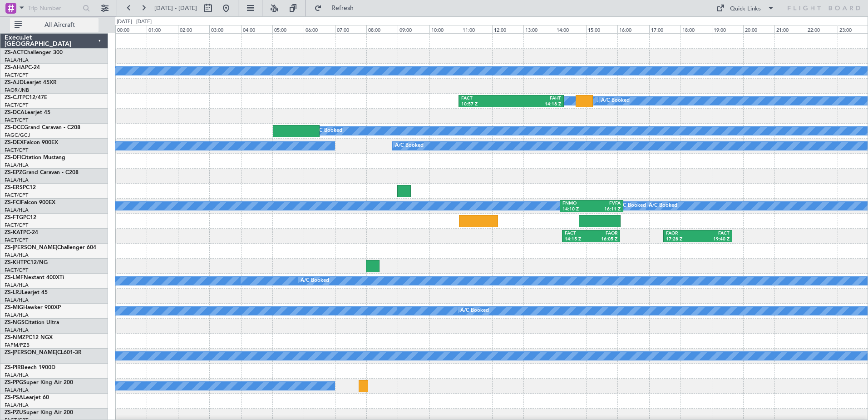 Image resolution: width=868 pixels, height=420 pixels. What do you see at coordinates (26, 292) in the screenshot?
I see `a: ZS-LRJLearjet 45` at bounding box center [26, 292].